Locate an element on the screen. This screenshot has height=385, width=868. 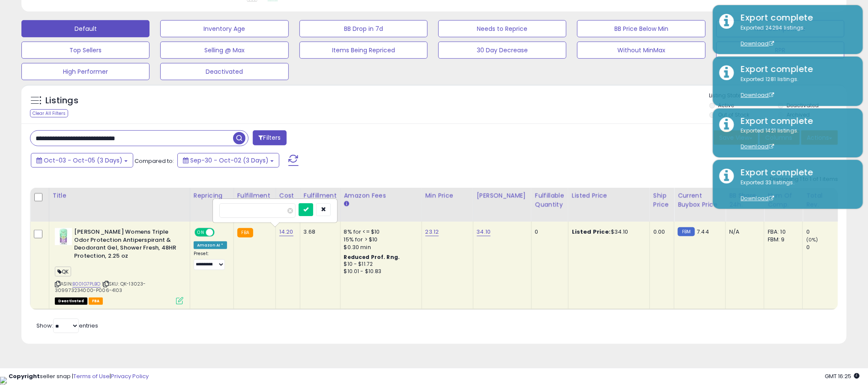
b: Listed Price: is located at coordinates (591, 231).